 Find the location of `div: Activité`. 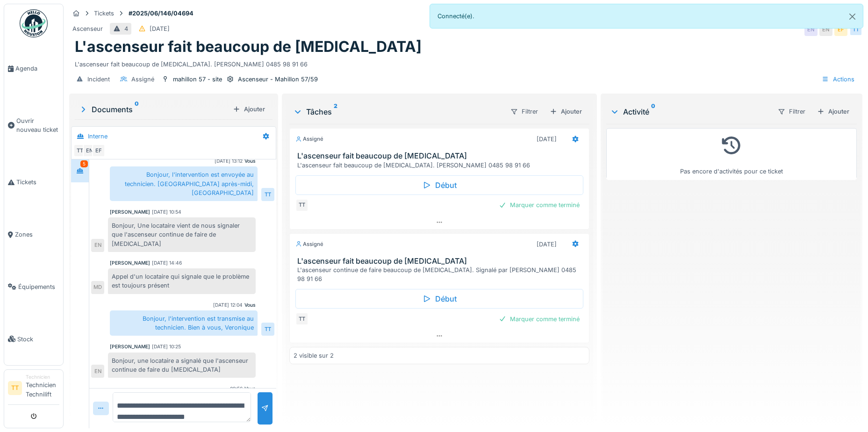

div: Activité is located at coordinates (690, 112).